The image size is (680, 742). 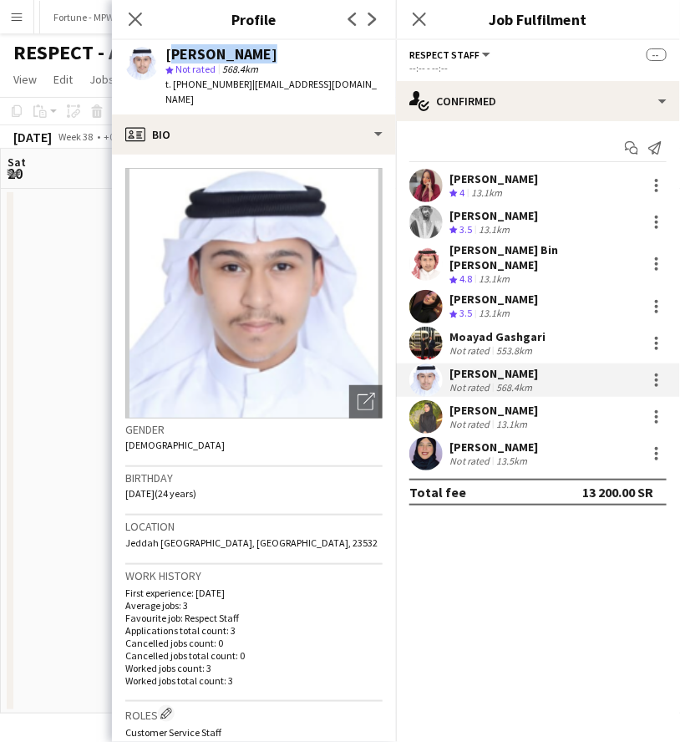 I want to click on span: Jobs, so click(x=102, y=79).